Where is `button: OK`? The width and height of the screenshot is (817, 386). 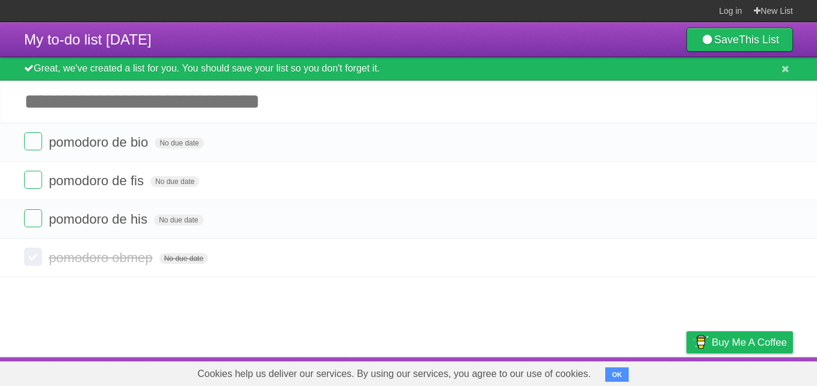 button: OK is located at coordinates (617, 375).